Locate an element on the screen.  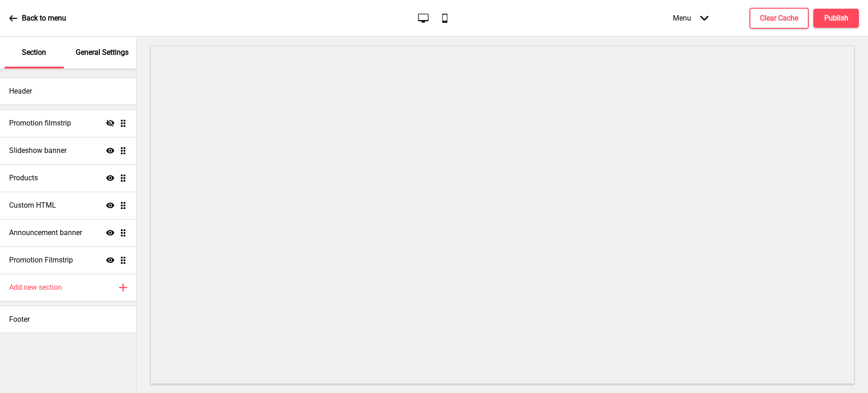
h4: Slideshow banner is located at coordinates (38, 150).